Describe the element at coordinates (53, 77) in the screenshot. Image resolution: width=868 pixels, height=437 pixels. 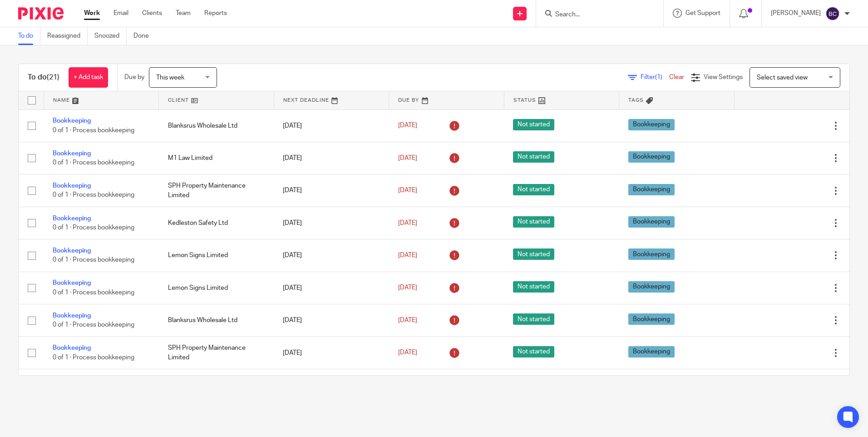
I see `span: (21)` at that location.